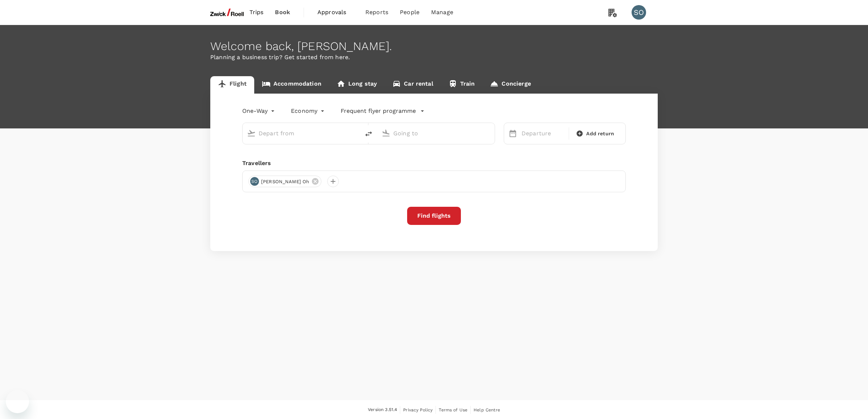 Image resolution: width=868 pixels, height=419 pixels. I want to click on div: One-Way, so click(259, 111).